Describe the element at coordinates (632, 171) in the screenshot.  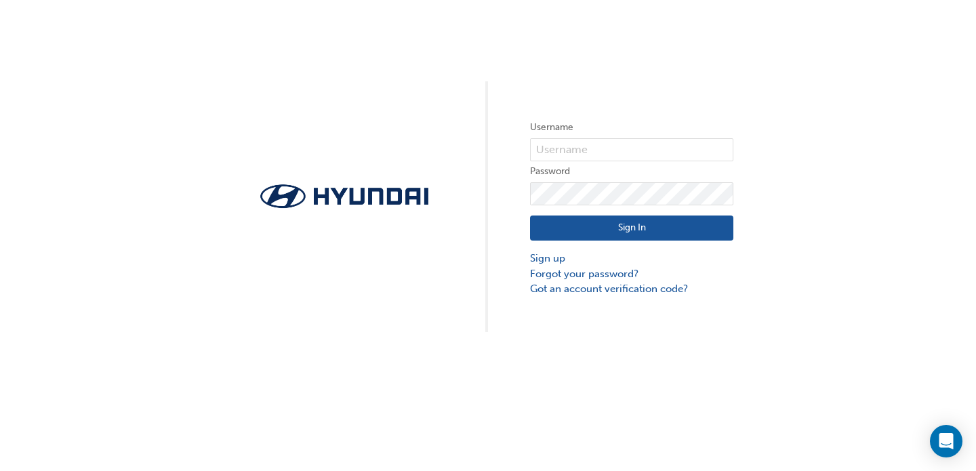
I see `label: Password` at that location.